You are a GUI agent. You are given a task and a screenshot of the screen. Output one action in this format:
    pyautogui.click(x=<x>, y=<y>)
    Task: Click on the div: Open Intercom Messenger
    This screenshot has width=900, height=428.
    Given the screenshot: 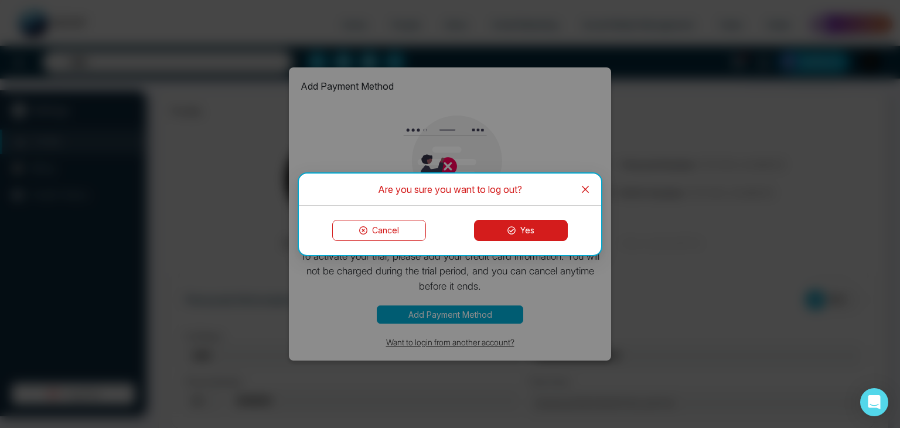 What is the action you would take?
    pyautogui.click(x=874, y=402)
    